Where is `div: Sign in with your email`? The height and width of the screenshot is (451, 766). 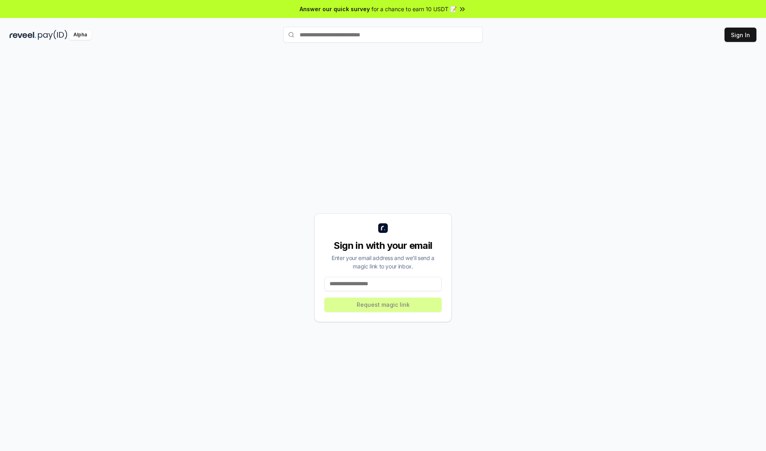 div: Sign in with your email is located at coordinates (383, 245).